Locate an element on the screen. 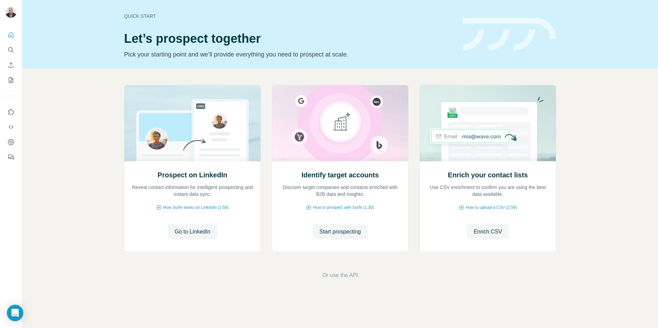 The width and height of the screenshot is (658, 328). h1: Let’s prospect together is located at coordinates (289, 39).